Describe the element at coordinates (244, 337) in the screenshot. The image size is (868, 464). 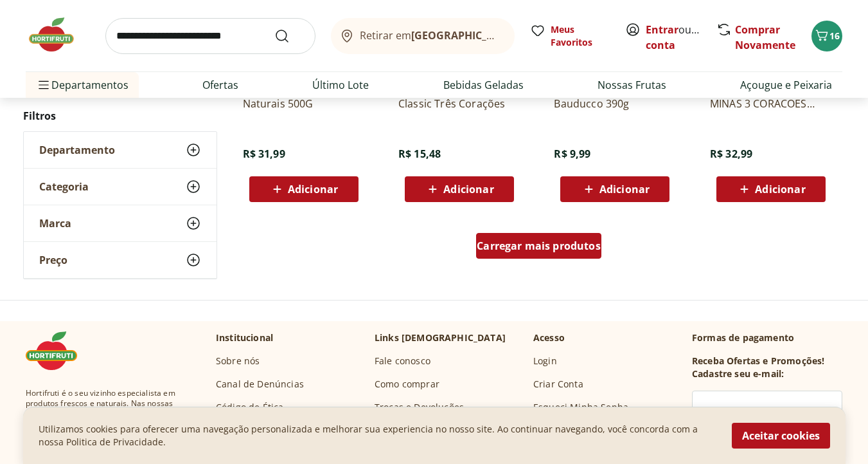
I see `p: Institucional` at that location.